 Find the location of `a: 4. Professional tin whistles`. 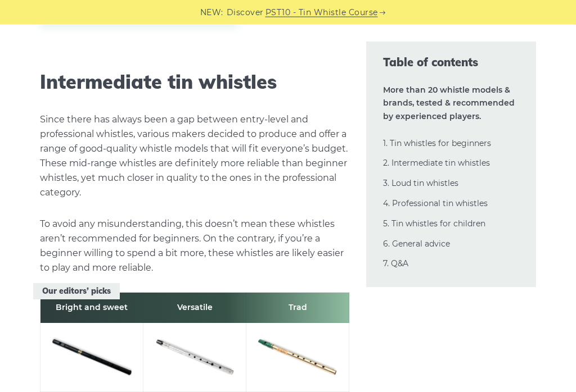

a: 4. Professional tin whistles is located at coordinates (435, 203).